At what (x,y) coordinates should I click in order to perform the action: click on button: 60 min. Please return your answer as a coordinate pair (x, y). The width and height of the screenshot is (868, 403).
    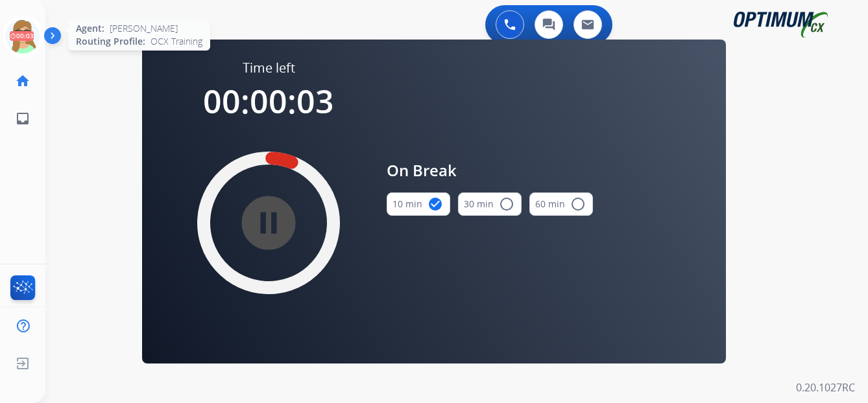
    Looking at the image, I should click on (562, 204).